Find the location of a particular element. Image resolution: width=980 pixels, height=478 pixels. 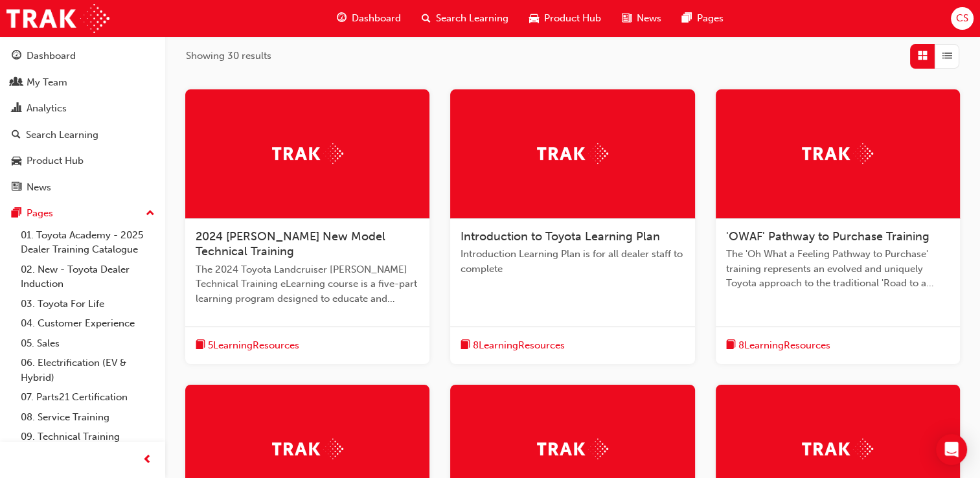

a: pages-iconPages is located at coordinates (703, 18).